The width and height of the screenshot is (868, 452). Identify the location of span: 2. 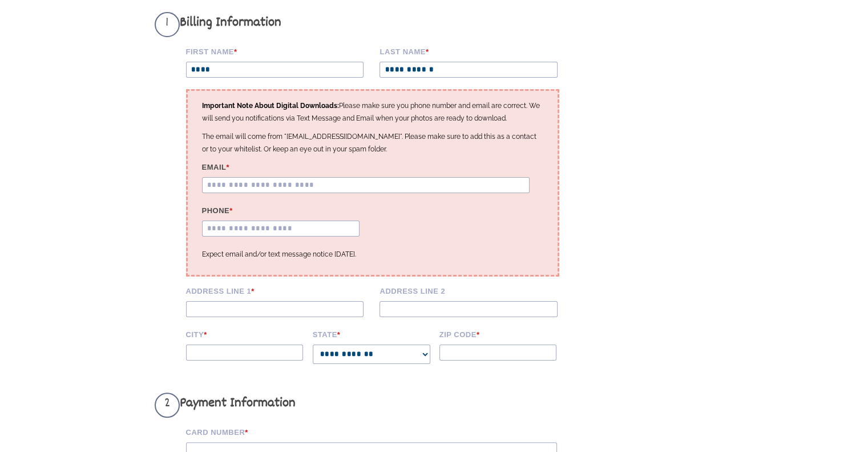
(167, 405).